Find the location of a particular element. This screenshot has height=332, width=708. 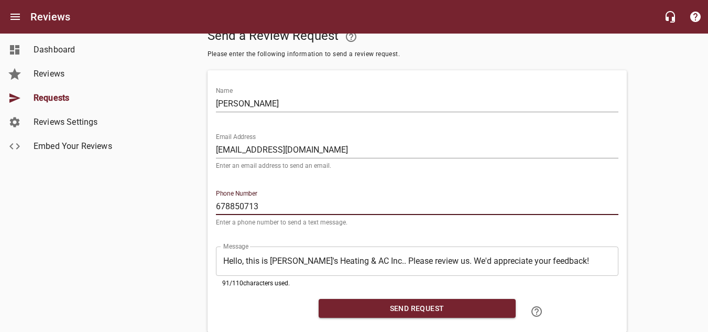

span: Dashboard is located at coordinates (73, 50).